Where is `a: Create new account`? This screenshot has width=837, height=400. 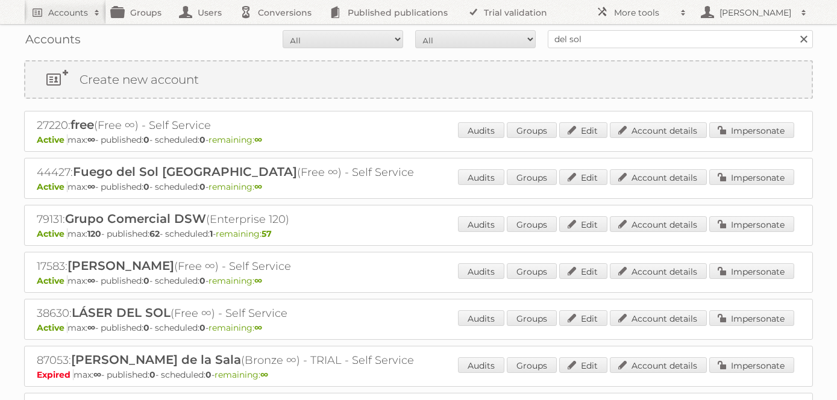 a: Create new account is located at coordinates (418, 80).